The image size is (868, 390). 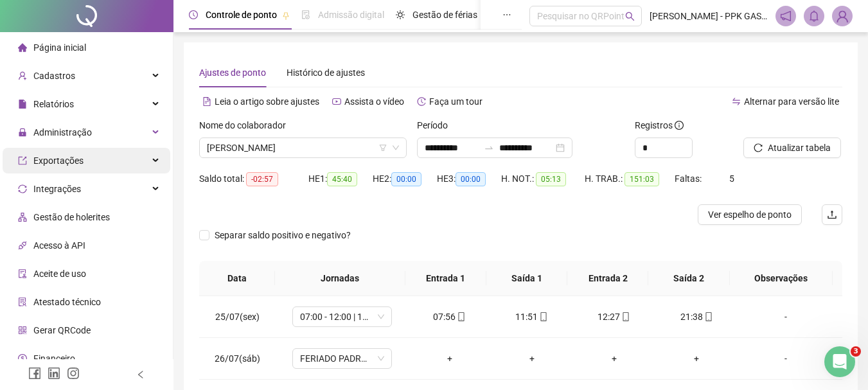 What do you see at coordinates (607, 278) in the screenshot?
I see `th: Entrada 2` at bounding box center [607, 278].